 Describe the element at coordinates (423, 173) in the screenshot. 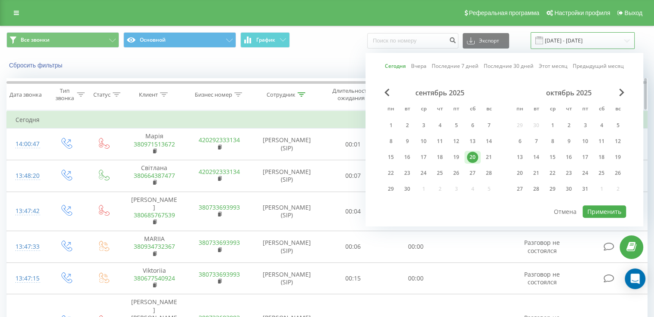

I see `div: ср 24 сент. 2025 г.` at that location.